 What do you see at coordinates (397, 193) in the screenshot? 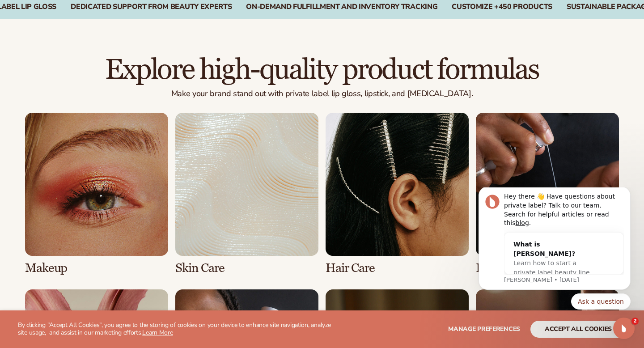
I see `div: 3 / 8` at bounding box center [397, 193].